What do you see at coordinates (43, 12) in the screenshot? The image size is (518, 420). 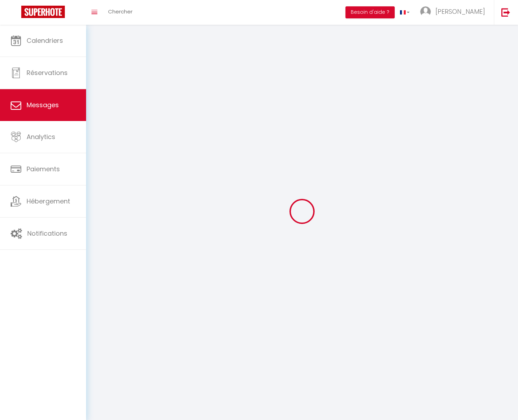 I see `img: Super Booking` at bounding box center [43, 12].